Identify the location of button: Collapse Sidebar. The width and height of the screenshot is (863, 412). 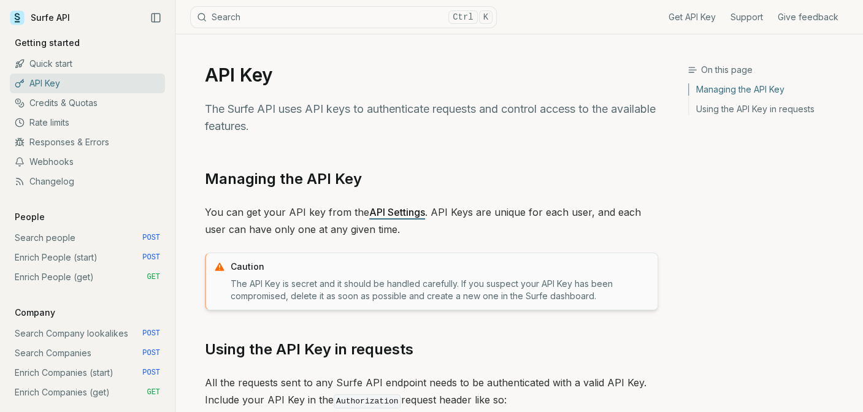
(156, 18).